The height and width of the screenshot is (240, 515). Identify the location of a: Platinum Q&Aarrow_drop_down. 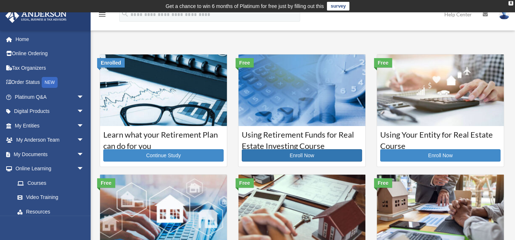
(50, 97).